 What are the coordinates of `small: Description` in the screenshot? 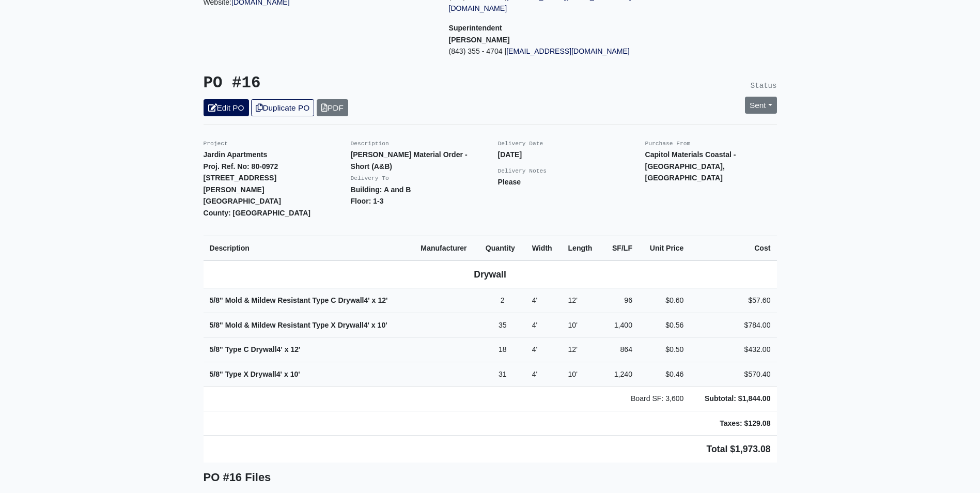 It's located at (370, 143).